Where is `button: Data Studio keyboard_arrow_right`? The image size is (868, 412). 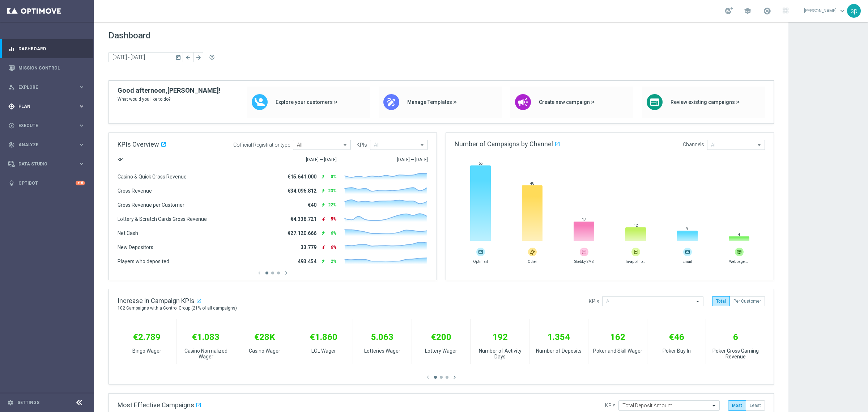 button: Data Studio keyboard_arrow_right is located at coordinates (47, 164).